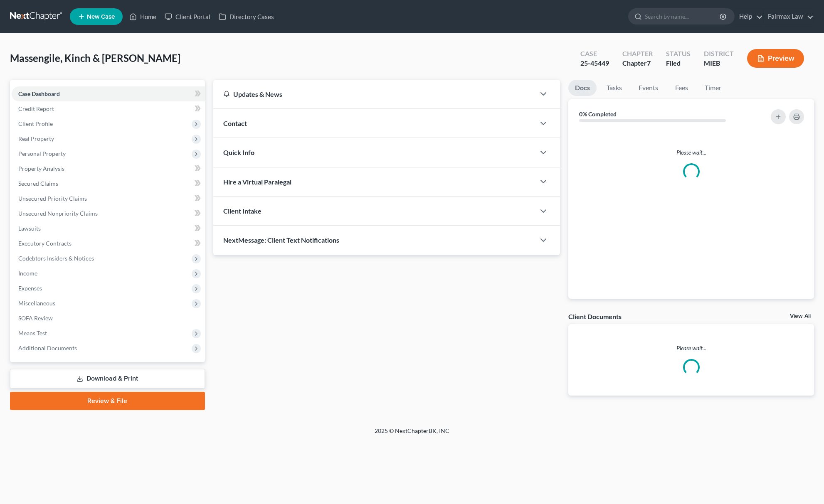  What do you see at coordinates (30, 288) in the screenshot?
I see `span: Expenses` at bounding box center [30, 288].